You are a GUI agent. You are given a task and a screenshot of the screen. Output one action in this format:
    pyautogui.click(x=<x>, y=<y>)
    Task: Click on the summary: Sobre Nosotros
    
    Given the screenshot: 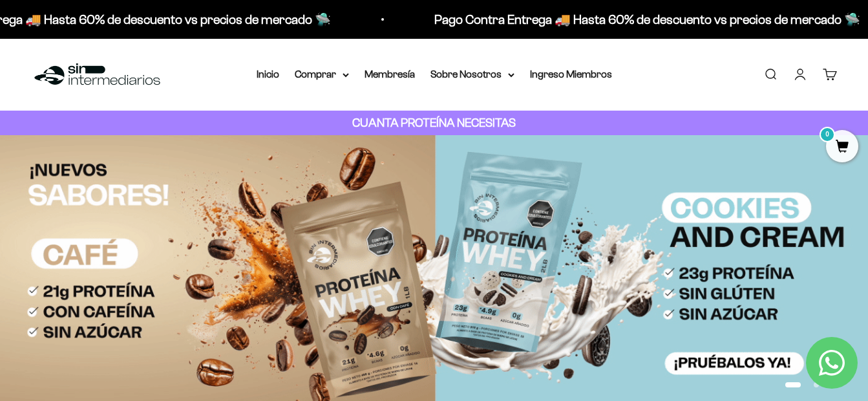 What is the action you would take?
    pyautogui.click(x=472, y=74)
    